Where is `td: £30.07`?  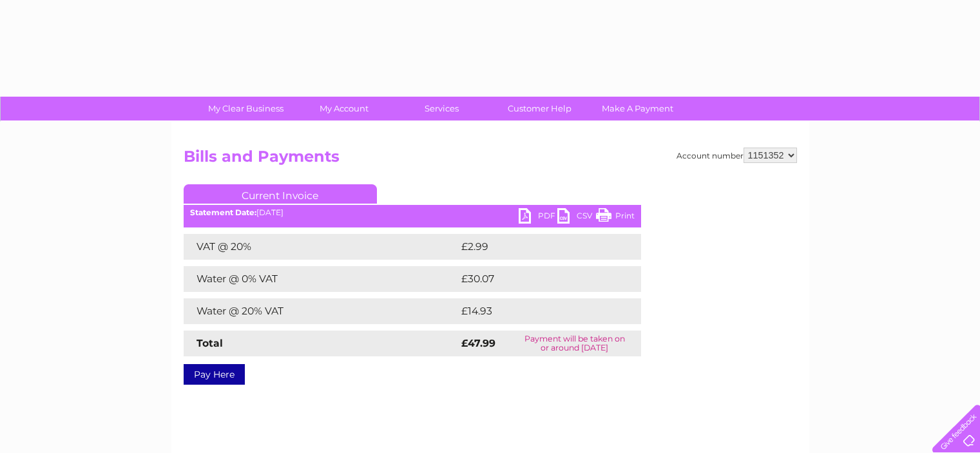 td: £30.07 is located at coordinates (537, 279).